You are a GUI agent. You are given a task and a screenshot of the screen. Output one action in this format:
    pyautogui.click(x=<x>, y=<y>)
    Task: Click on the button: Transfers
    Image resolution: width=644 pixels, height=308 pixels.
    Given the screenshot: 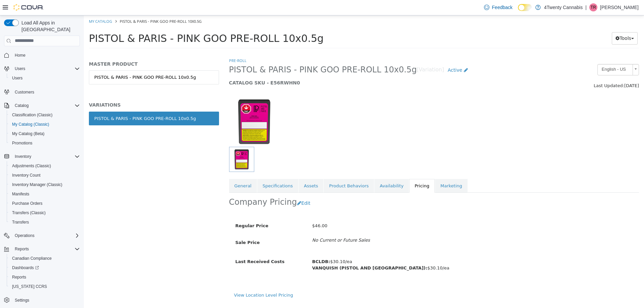 What is the action you would take?
    pyautogui.click(x=45, y=222)
    